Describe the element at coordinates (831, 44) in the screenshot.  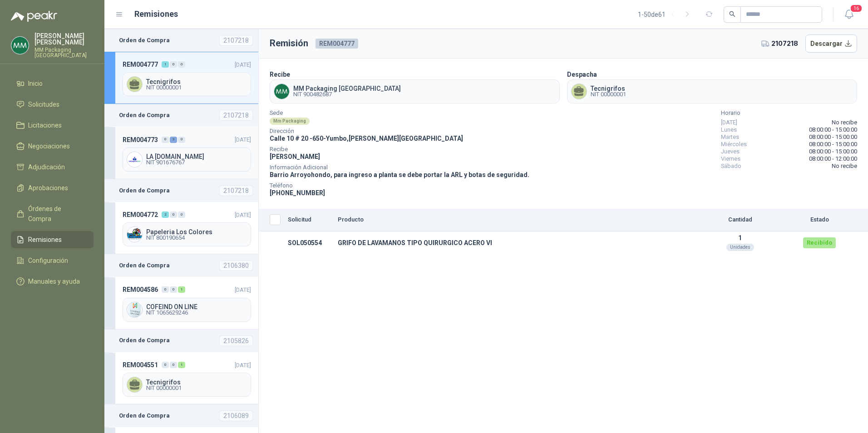
I see `button: Descargar` at that location.